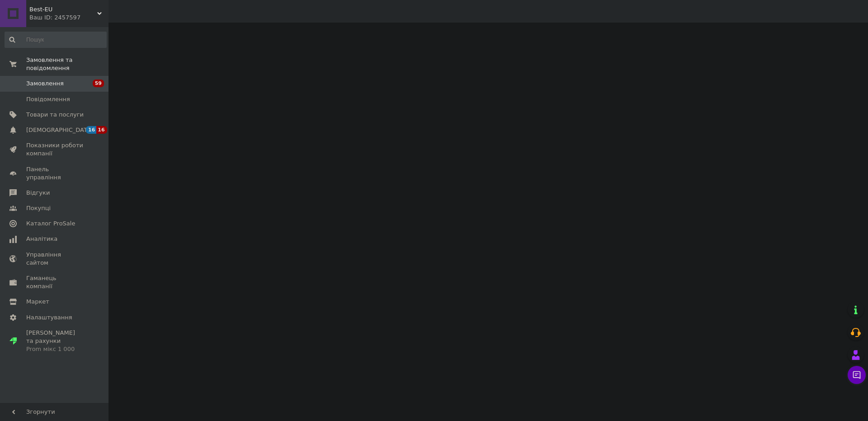  Describe the element at coordinates (55, 115) in the screenshot. I see `span: Товари та послуги` at that location.